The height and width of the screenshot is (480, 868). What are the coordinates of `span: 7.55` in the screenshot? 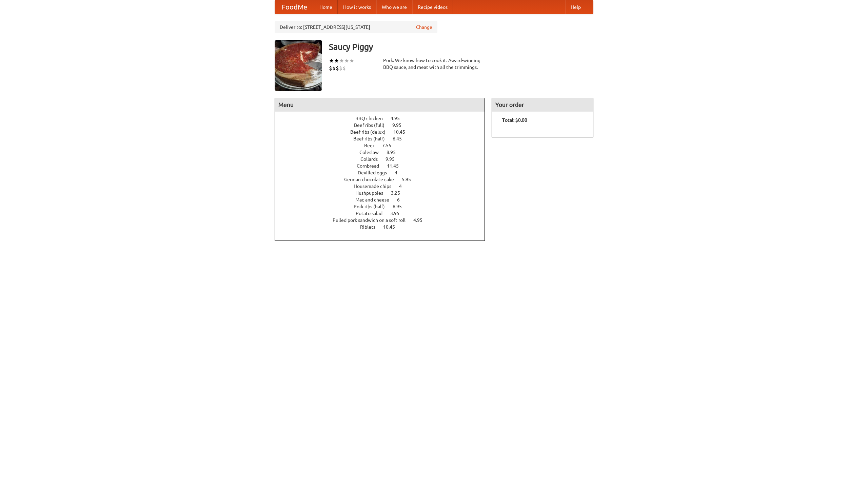 It's located at (390, 145).